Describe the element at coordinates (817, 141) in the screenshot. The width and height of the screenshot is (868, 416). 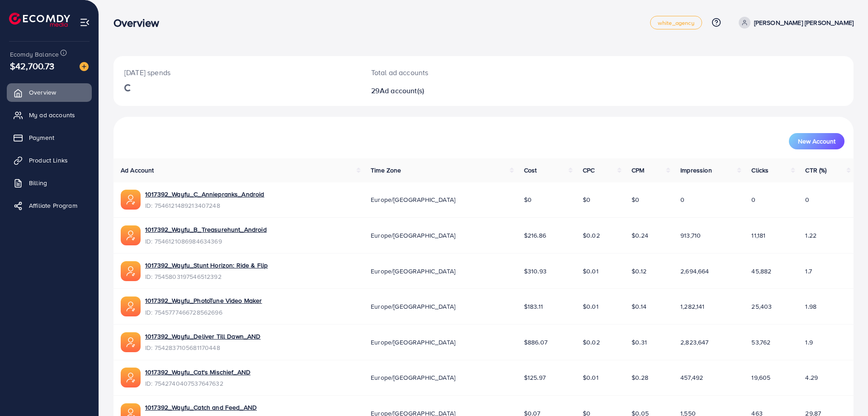
I see `button: New Account` at that location.